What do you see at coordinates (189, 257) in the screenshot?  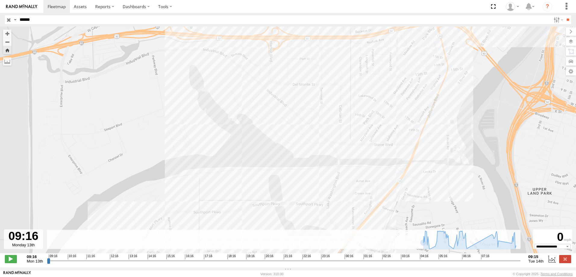 I see `span: 16:16` at bounding box center [189, 257].